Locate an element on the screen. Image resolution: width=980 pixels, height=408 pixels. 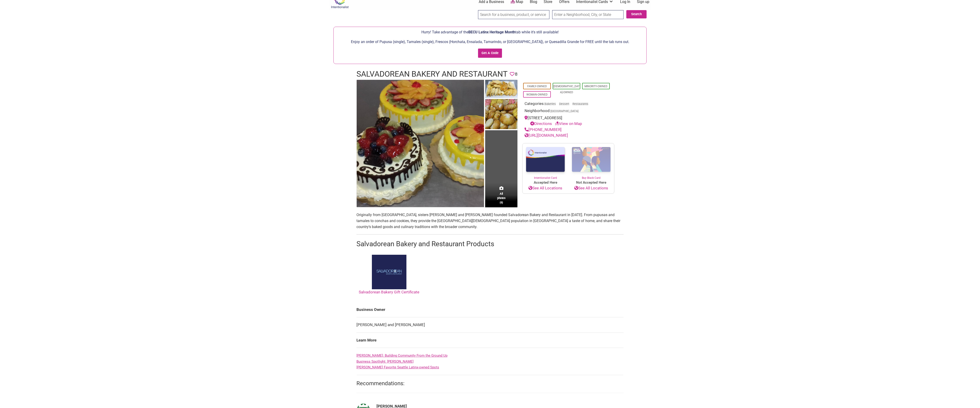
p: Hurry! Take advantage of the tab while it's still available! is located at coordinates (490, 32).